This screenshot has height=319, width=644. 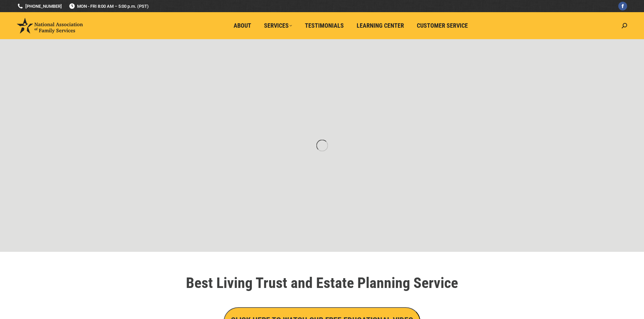 I want to click on a: Testimonials, so click(x=324, y=26).